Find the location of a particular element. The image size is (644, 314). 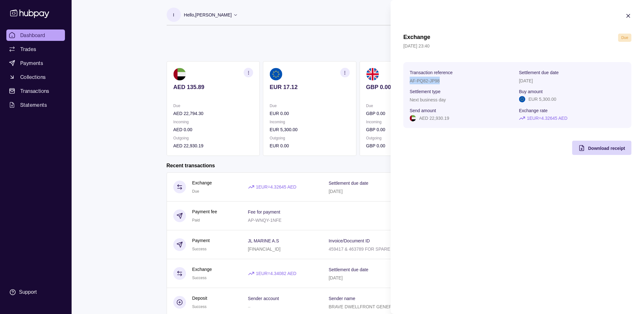

p: Settlement type is located at coordinates (425, 92).